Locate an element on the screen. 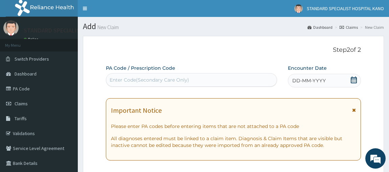 The width and height of the screenshot is (389, 172). p: Step 2 of 2 is located at coordinates (233, 50).